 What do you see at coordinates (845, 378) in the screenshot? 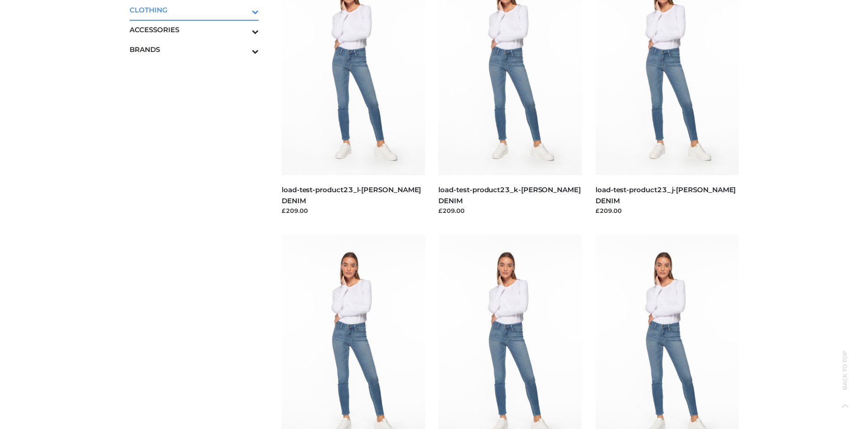
I see `span: Back to top` at bounding box center [845, 378].